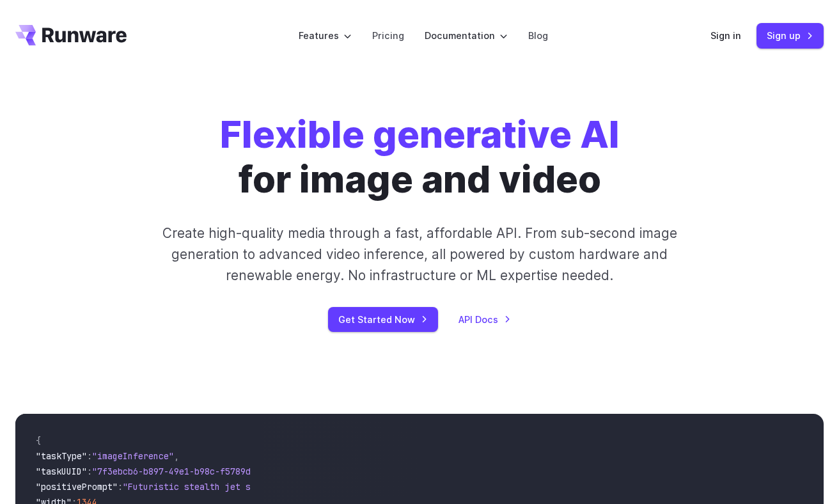 The height and width of the screenshot is (504, 839). I want to click on p: Create high-quality media through a fast, affordable API. From sub-second image generation to adv..., so click(419, 255).